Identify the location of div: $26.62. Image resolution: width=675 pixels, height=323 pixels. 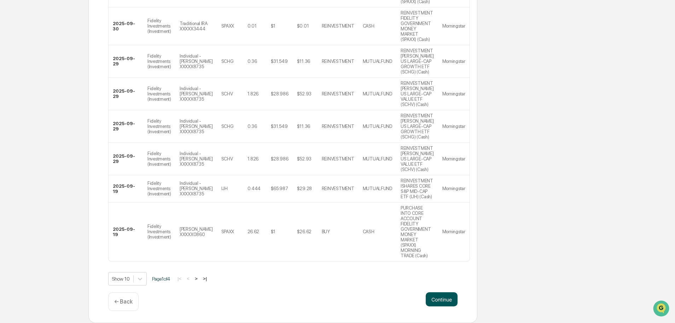
(304, 231).